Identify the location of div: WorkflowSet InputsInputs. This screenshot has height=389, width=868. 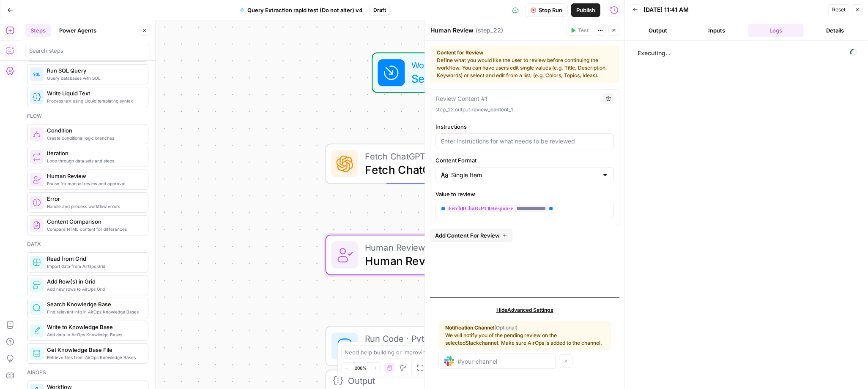
(456, 73).